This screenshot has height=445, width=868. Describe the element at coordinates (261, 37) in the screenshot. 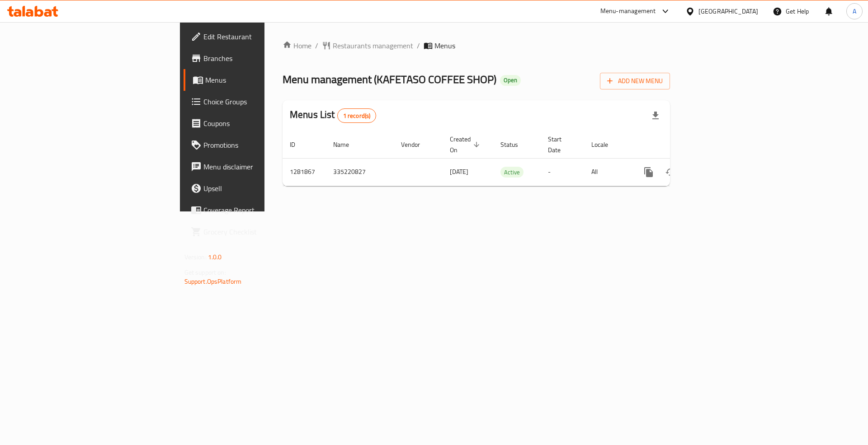

I see `span: Edit Restaurant` at that location.